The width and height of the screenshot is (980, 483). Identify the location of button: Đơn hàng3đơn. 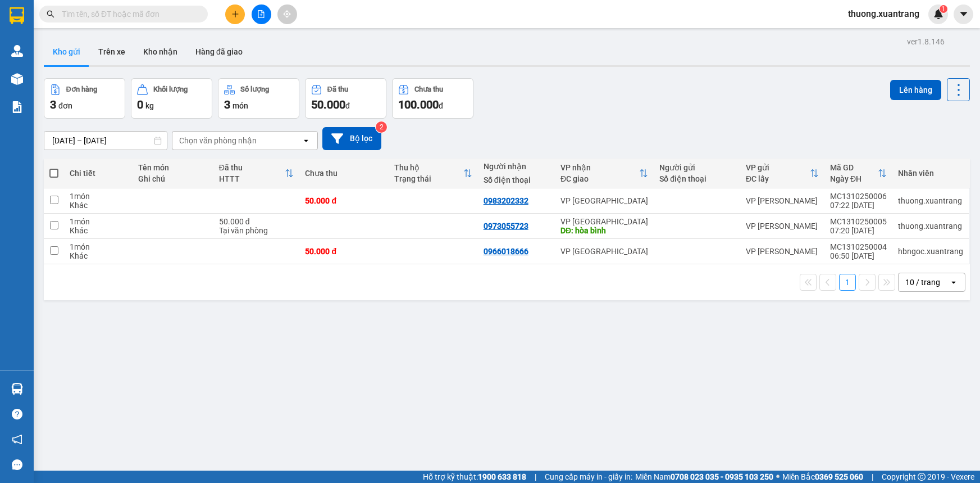
(84, 98).